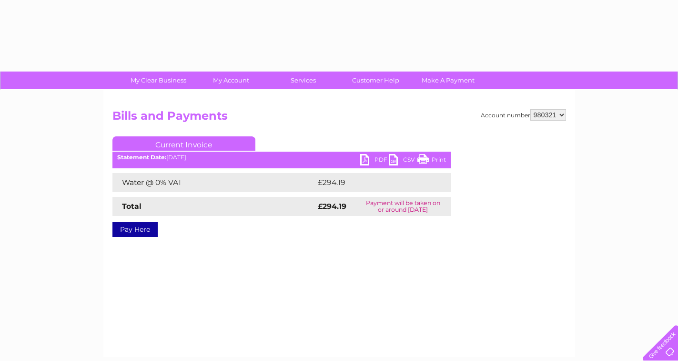  Describe the element at coordinates (332, 206) in the screenshot. I see `strong: £294.19` at that location.